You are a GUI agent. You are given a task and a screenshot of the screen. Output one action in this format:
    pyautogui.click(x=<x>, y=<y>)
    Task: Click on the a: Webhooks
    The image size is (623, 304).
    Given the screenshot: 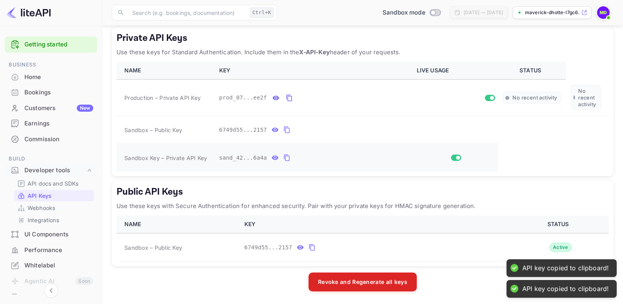 What is the action you would take?
    pyautogui.click(x=54, y=208)
    